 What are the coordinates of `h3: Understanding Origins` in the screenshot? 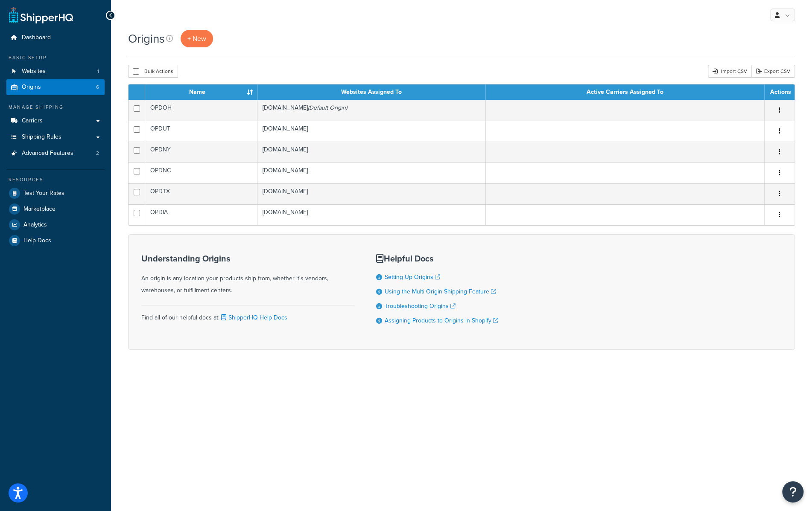 It's located at (248, 258).